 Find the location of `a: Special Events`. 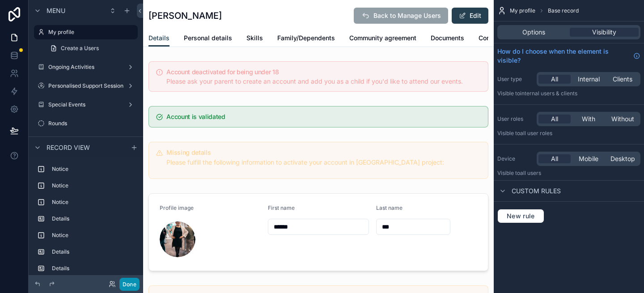

a: Special Events is located at coordinates (86, 105).